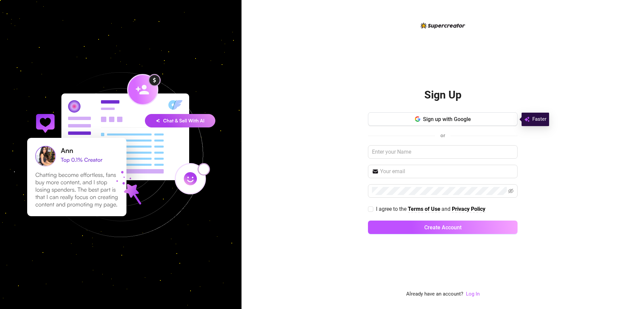 Image resolution: width=644 pixels, height=309 pixels. What do you see at coordinates (446, 209) in the screenshot?
I see `span: and` at bounding box center [446, 209].